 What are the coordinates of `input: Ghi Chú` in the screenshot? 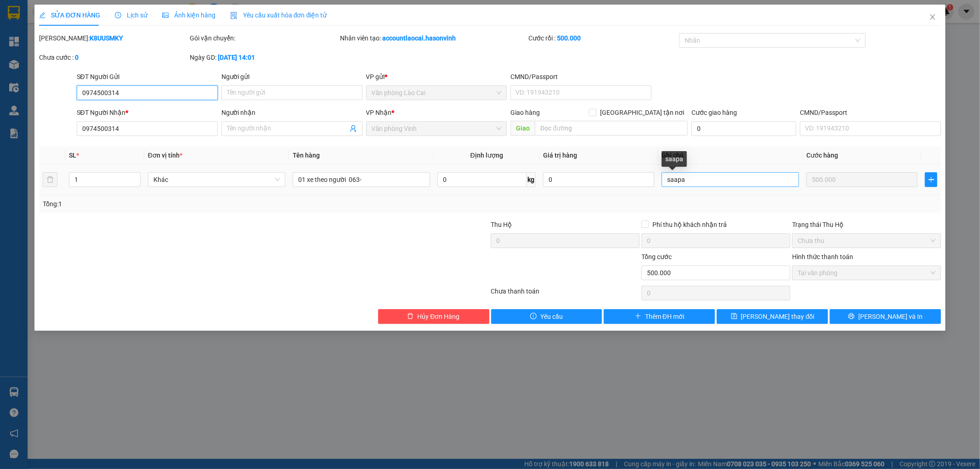 It's located at (730, 180).